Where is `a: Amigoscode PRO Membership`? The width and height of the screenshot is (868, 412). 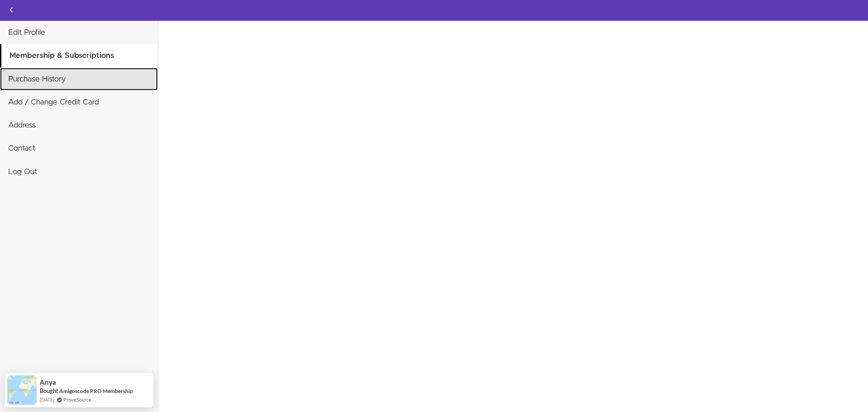
a: Amigoscode PRO Membership is located at coordinates (96, 391).